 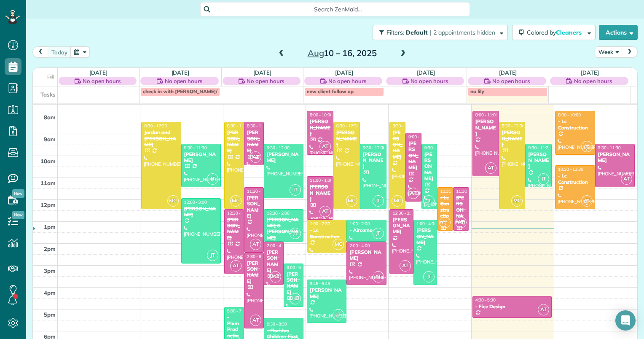 What do you see at coordinates (608, 52) in the screenshot?
I see `button: Week` at bounding box center [608, 52].